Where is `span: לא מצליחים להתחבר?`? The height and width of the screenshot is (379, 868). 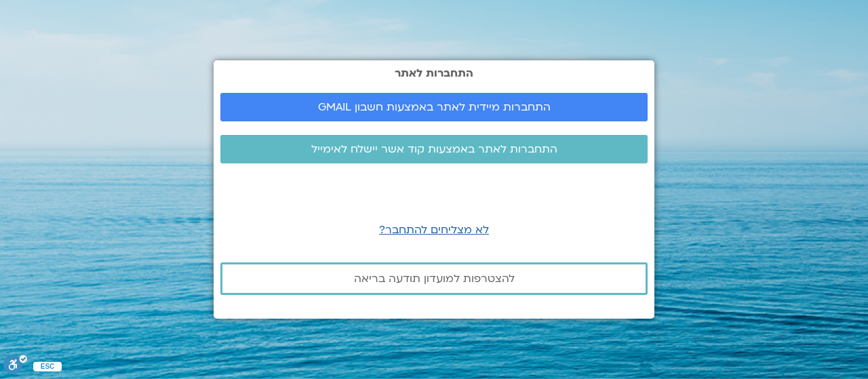
span: לא מצליחים להתחבר? is located at coordinates (434, 230).